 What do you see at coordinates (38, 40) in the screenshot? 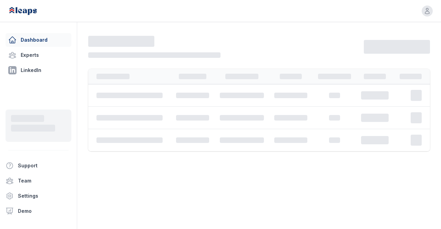
I see `a: Dashboard` at bounding box center [38, 40].